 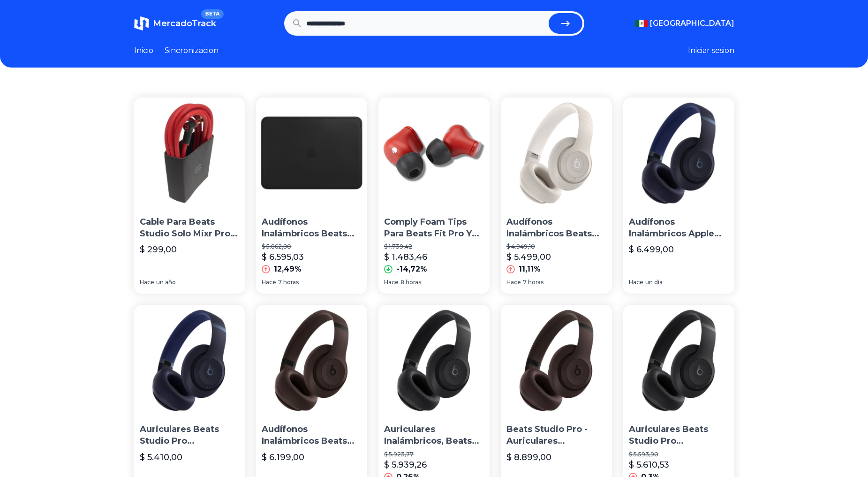 What do you see at coordinates (652, 249) in the screenshot?
I see `p: $ 6.499,00` at bounding box center [652, 249].